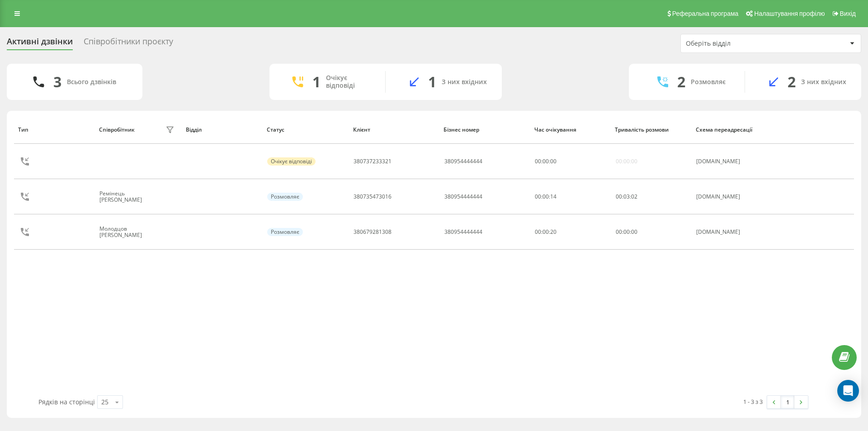 The image size is (868, 431). I want to click on div: Клієнт, so click(394, 130).